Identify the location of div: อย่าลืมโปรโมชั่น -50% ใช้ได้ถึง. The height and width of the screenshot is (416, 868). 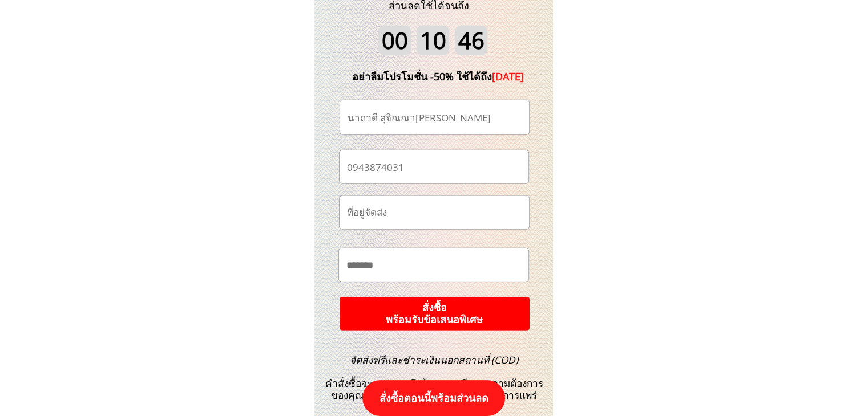
(438, 76).